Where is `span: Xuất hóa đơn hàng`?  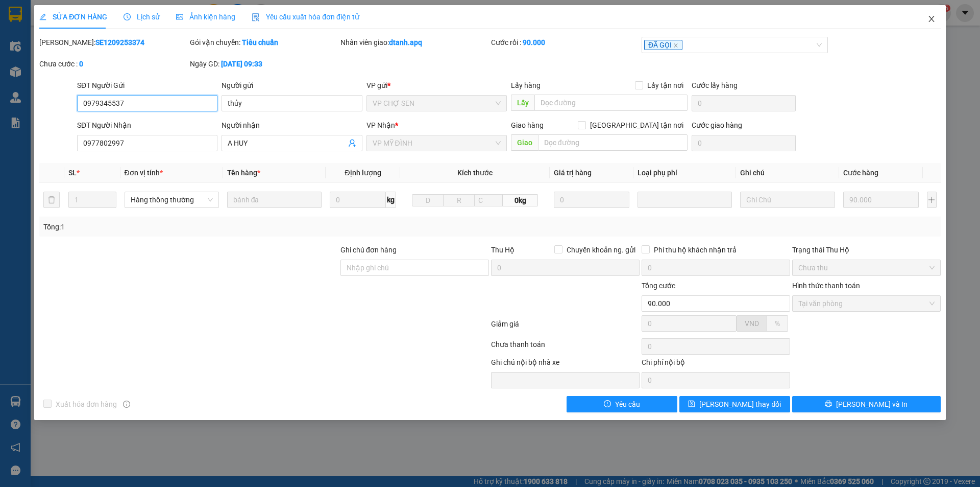 span: Xuất hóa đơn hàng is located at coordinates (86, 404).